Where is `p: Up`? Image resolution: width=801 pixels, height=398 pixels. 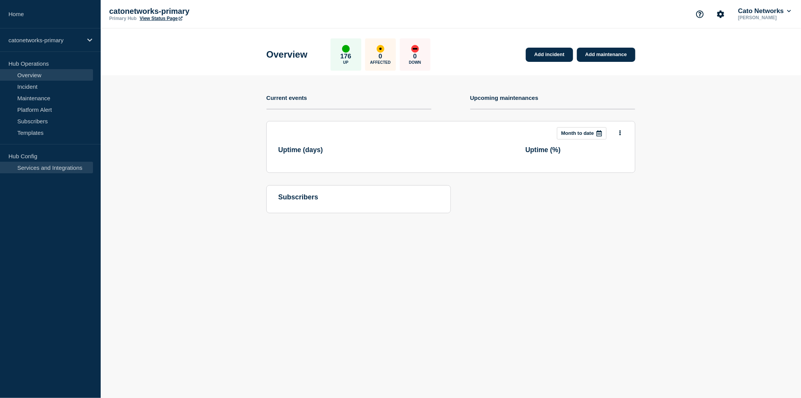 p: Up is located at coordinates (346, 62).